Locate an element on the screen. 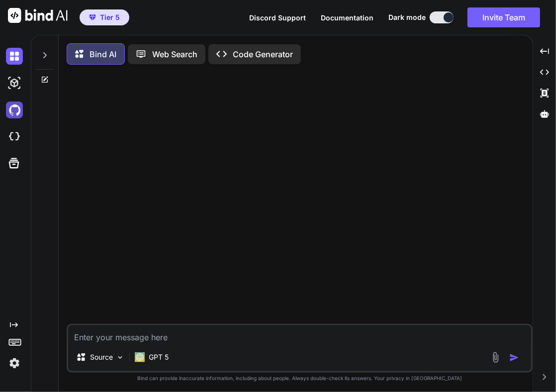 Image resolution: width=556 pixels, height=392 pixels. button: Documentation is located at coordinates (347, 17).